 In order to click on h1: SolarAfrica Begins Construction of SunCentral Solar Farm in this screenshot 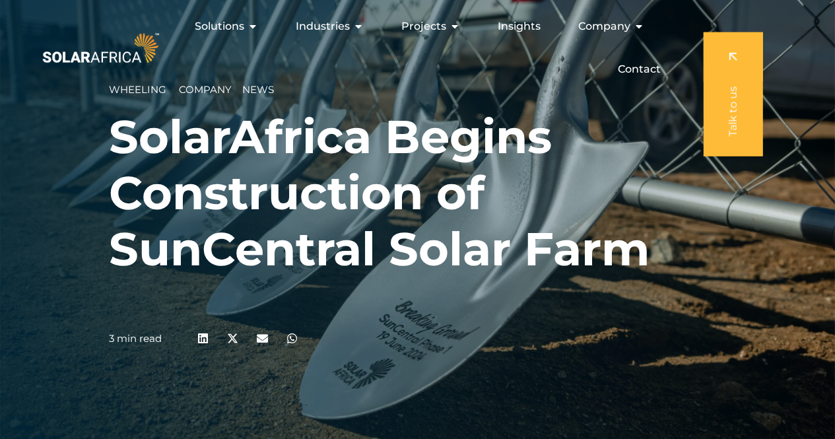, I will do `click(417, 193)`.